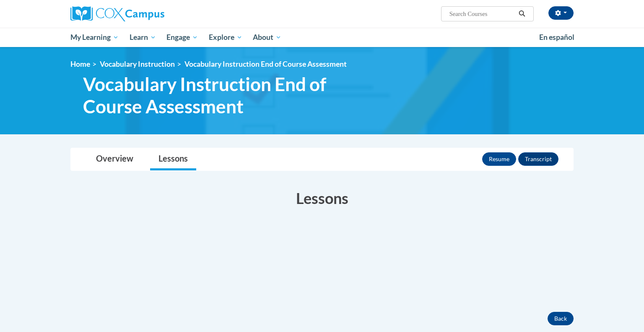 Image resolution: width=644 pixels, height=332 pixels. I want to click on a: My Learning, so click(95, 37).